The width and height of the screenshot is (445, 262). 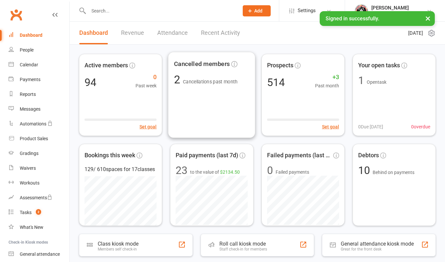 What do you see at coordinates (29, 154) in the screenshot?
I see `div: Gradings` at bounding box center [29, 154].